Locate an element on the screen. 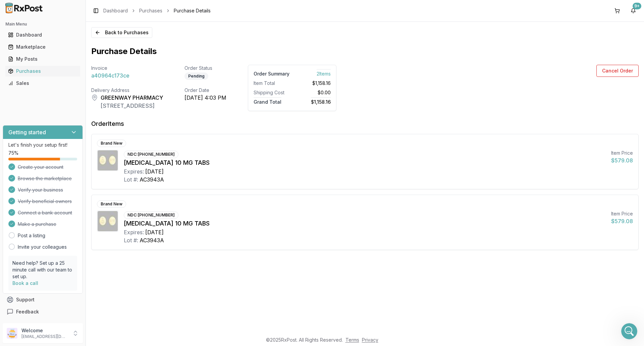  div: got them ty is located at coordinates (109, 164).